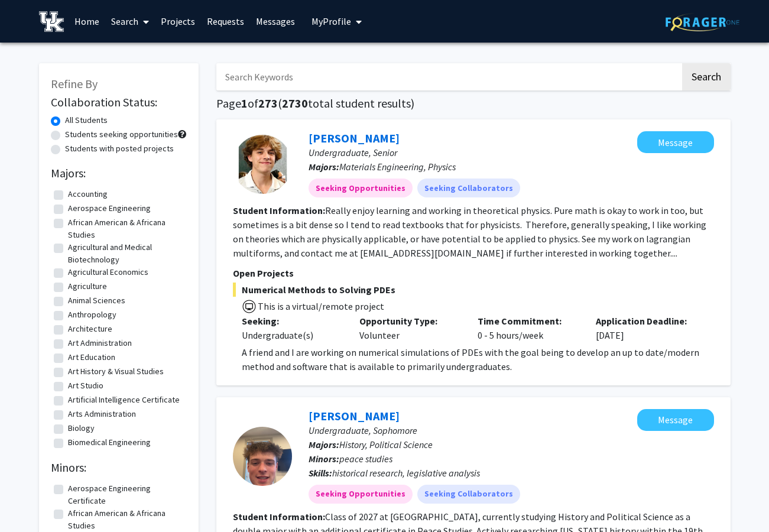 The image size is (769, 532). Describe the element at coordinates (295, 103) in the screenshot. I see `span: 2730` at that location.